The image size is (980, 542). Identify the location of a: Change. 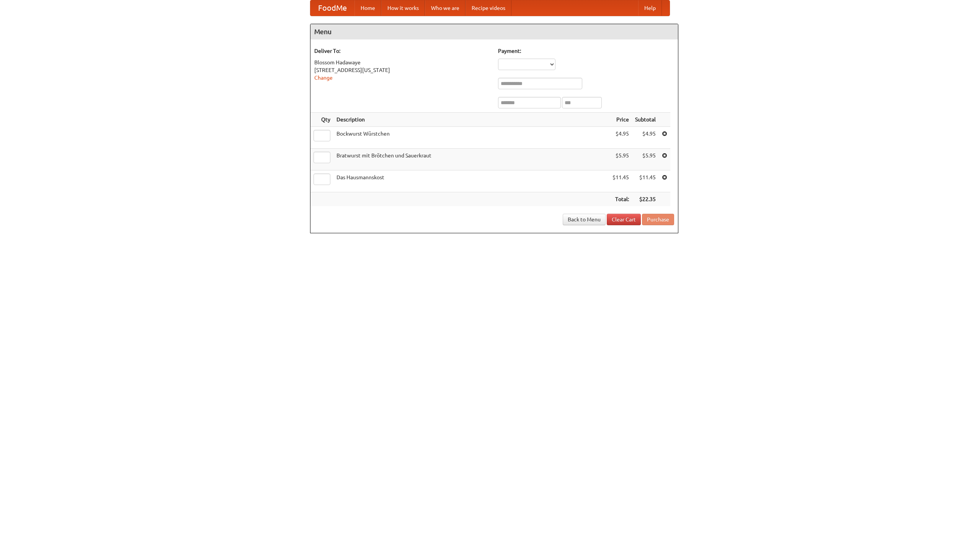
(323, 77).